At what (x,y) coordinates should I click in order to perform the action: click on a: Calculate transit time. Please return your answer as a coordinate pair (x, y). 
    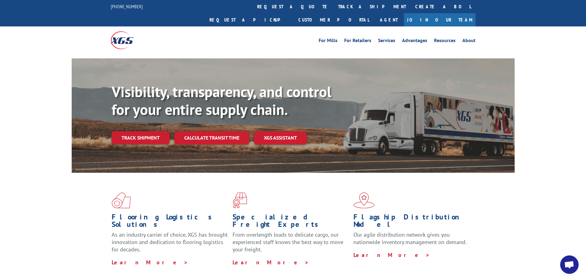
    Looking at the image, I should click on (212, 138).